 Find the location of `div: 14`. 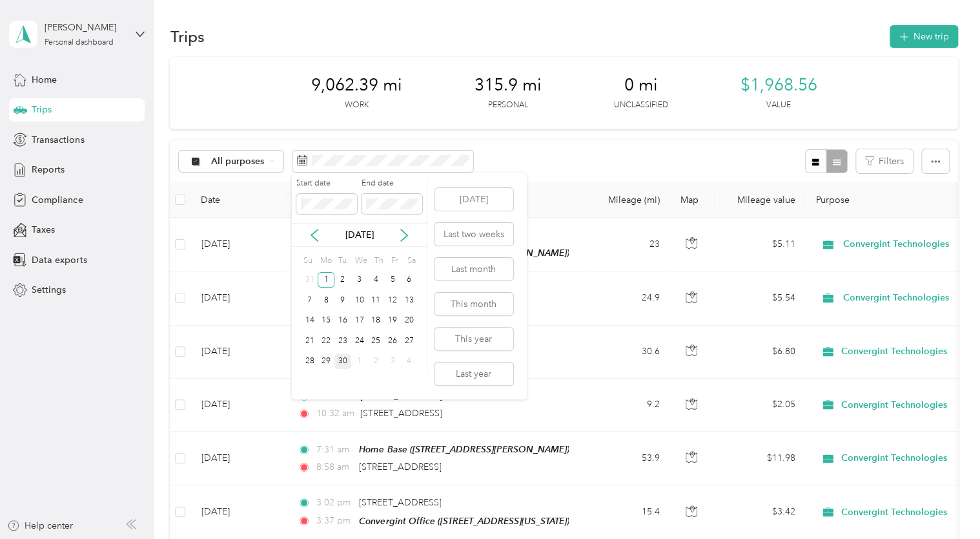

div: 14 is located at coordinates (310, 321).